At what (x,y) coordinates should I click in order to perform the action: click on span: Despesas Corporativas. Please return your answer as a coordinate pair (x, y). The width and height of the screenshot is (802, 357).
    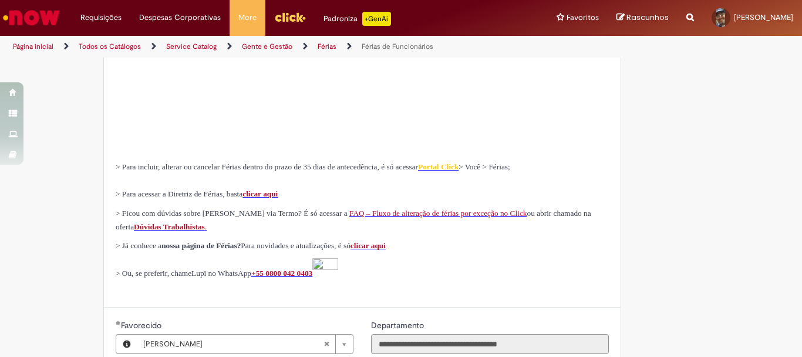
    Looking at the image, I should click on (180, 18).